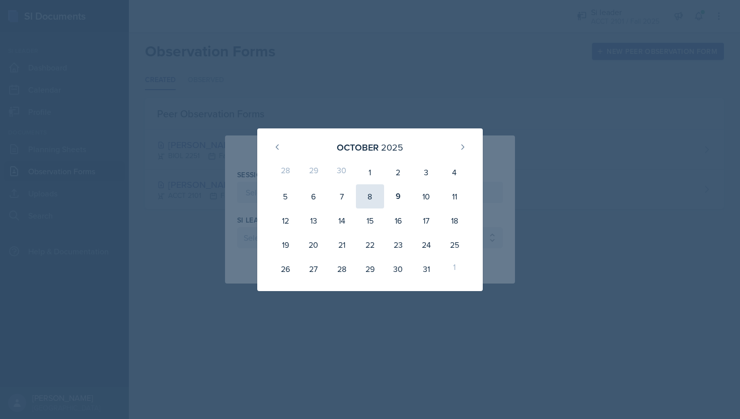 The width and height of the screenshot is (740, 419). I want to click on div: 4, so click(454, 172).